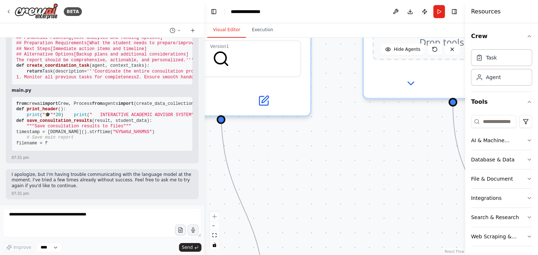 The image size is (538, 255). Describe the element at coordinates (175, 30) in the screenshot. I see `button: Switch to previous chat` at that location.